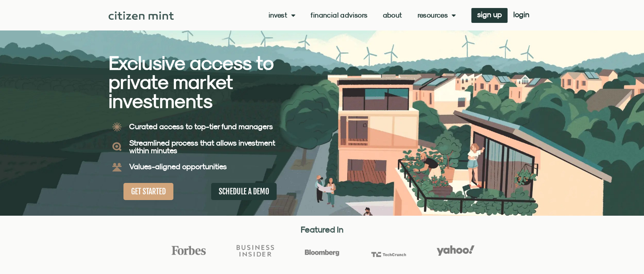  I want to click on span: SCHEDULE A DEMO, so click(244, 191).